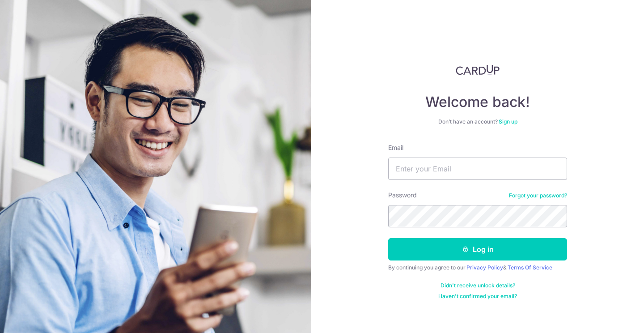  I want to click on input: Enter your Email, so click(477, 169).